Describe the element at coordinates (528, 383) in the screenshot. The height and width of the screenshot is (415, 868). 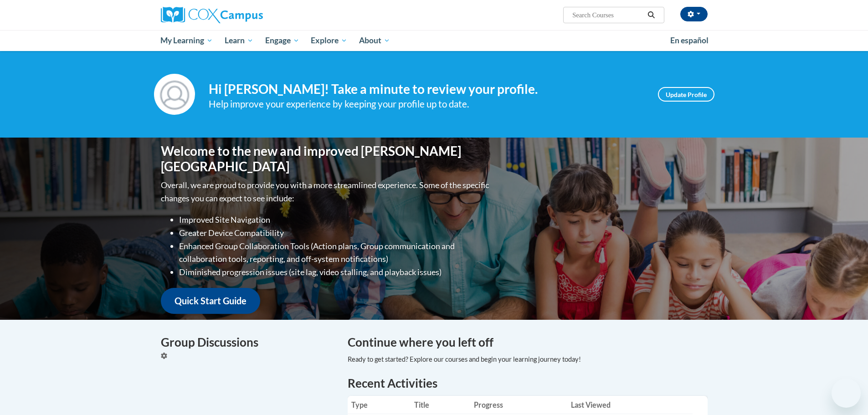
I see `h1: Recent Activities` at that location.